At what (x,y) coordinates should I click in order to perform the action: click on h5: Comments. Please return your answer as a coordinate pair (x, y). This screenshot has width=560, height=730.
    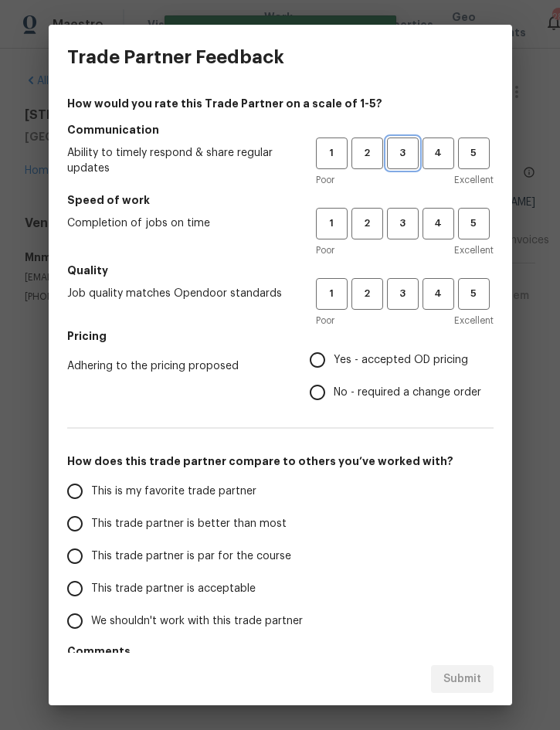
    Looking at the image, I should click on (280, 651).